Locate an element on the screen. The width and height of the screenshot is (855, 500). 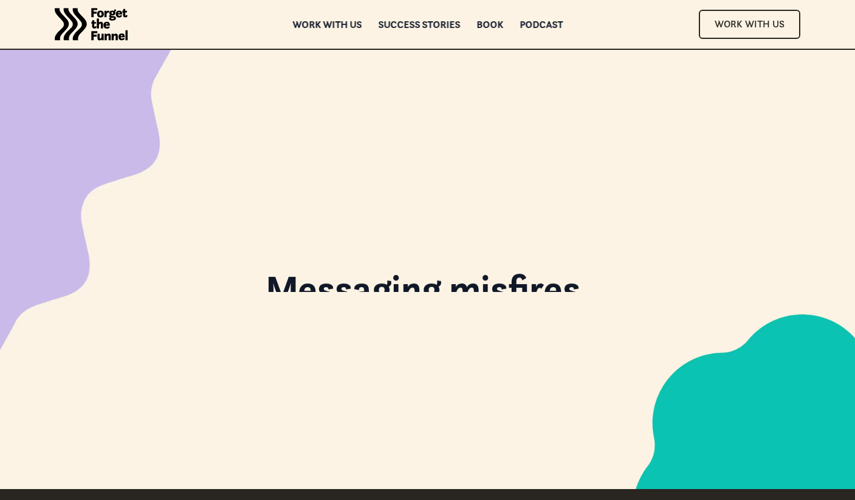
div: Work with us is located at coordinates (327, 24).